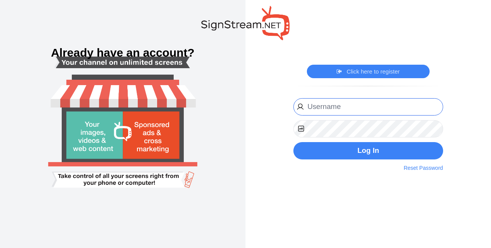 Image resolution: width=491 pixels, height=248 pixels. I want to click on button: Log In, so click(368, 151).